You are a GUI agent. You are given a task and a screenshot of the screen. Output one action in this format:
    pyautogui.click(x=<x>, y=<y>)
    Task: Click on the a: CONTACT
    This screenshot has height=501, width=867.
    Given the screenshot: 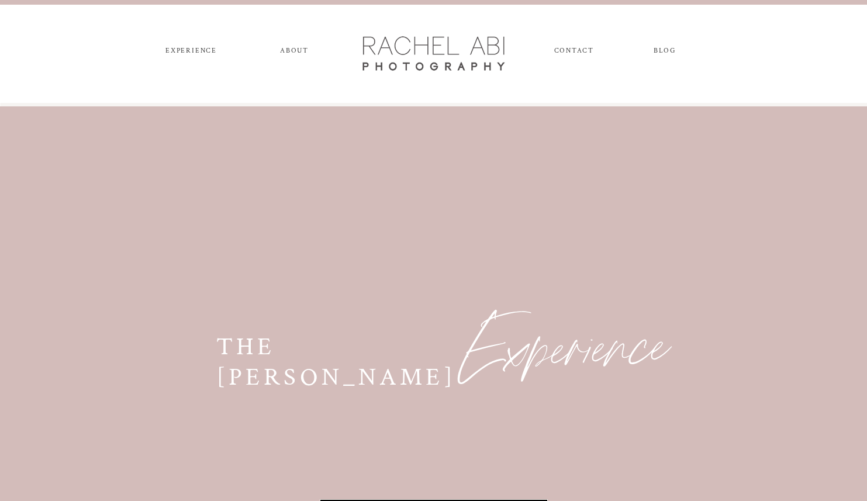 What is the action you would take?
    pyautogui.click(x=574, y=53)
    